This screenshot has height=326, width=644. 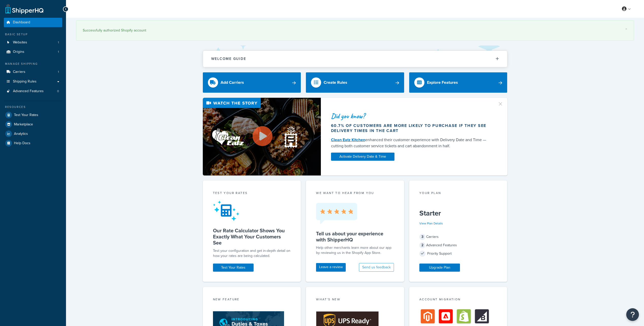 What do you see at coordinates (355, 30) in the screenshot?
I see `div: Successfully authorized Shopify account` at bounding box center [355, 30].